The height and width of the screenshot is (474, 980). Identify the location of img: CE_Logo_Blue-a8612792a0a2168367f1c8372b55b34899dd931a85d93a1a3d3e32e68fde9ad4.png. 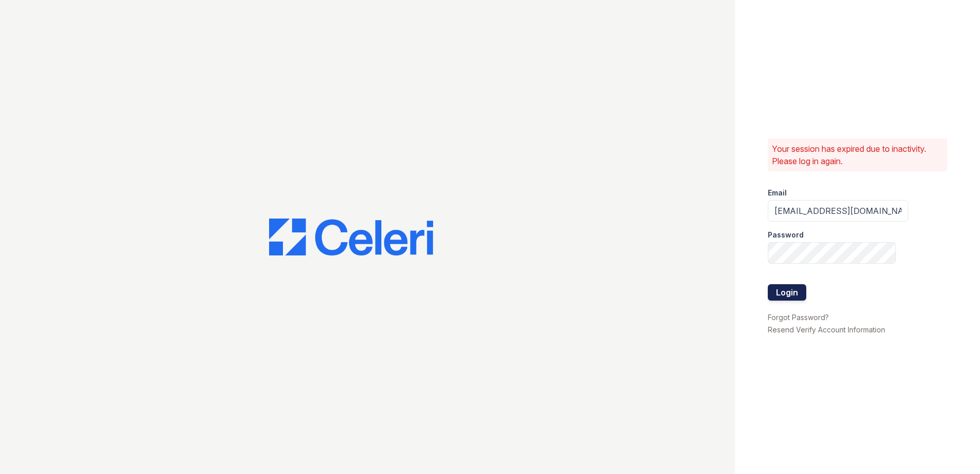
(351, 237).